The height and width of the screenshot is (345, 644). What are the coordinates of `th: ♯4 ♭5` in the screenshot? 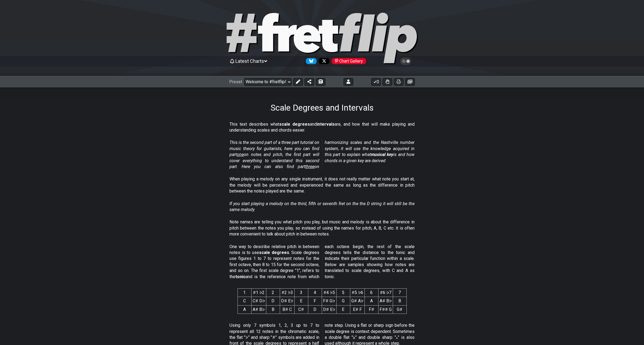 It's located at (329, 293).